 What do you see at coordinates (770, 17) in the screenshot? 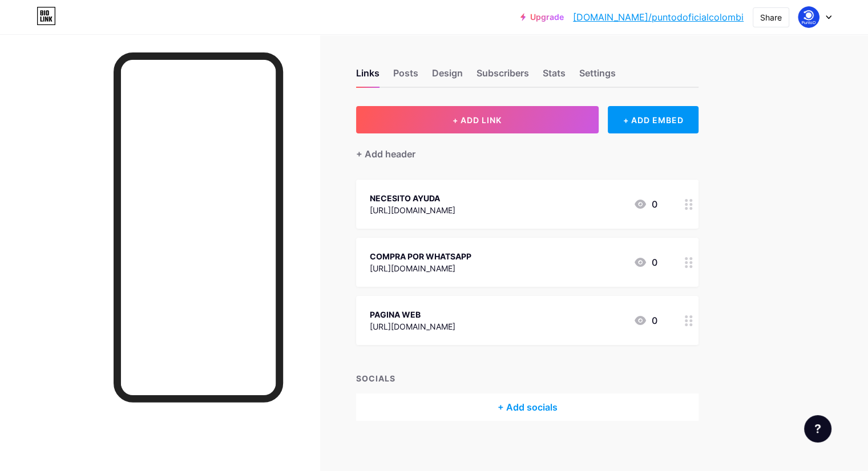
I see `div: Share` at bounding box center [770, 17].